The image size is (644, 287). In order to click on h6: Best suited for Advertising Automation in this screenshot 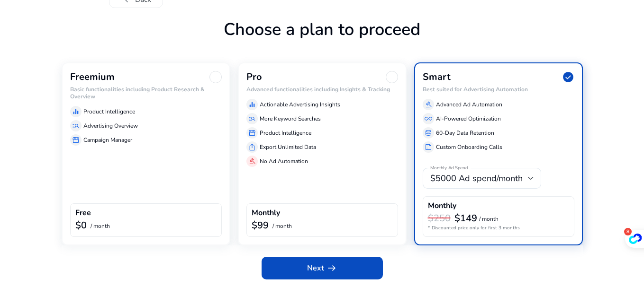, I will do `click(499, 90)`.